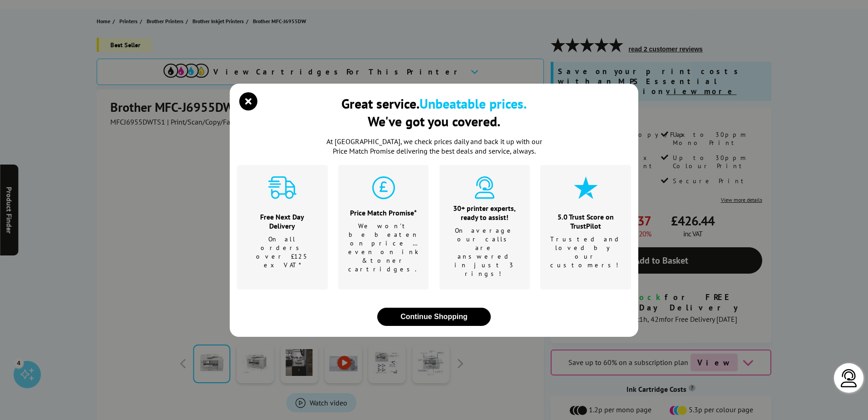 The width and height of the screenshot is (868, 420). What do you see at coordinates (586, 221) in the screenshot?
I see `div: 5.0 Trust Score on TrustPilot` at bounding box center [586, 221].